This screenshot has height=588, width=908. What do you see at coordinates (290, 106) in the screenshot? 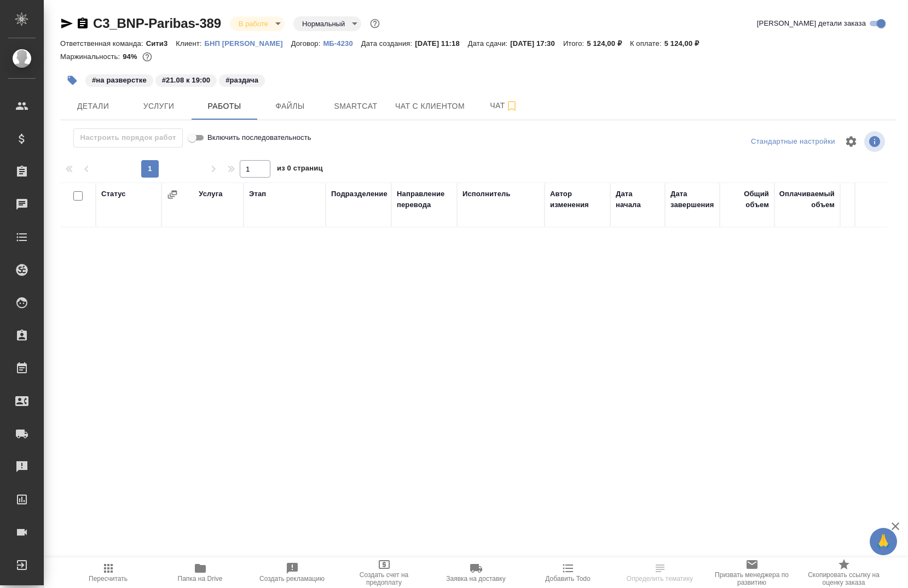
I see `span: Файлы` at bounding box center [290, 106].